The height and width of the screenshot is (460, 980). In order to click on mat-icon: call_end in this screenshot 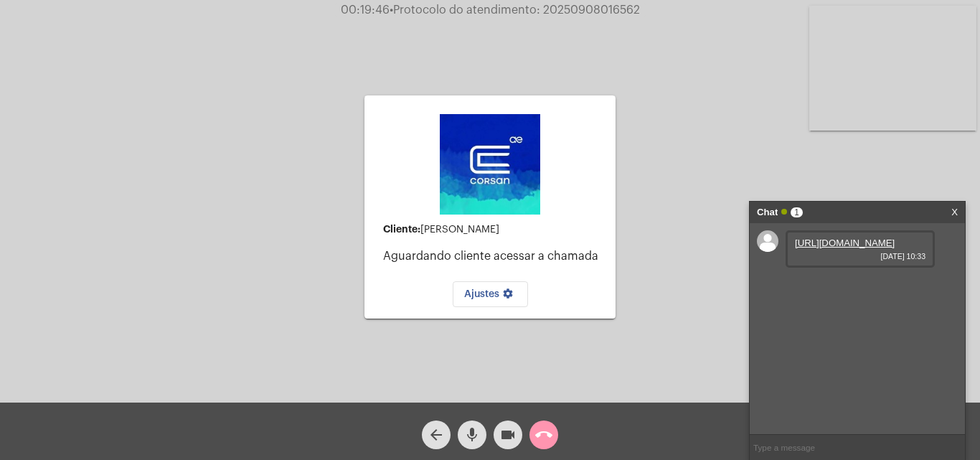, I will do `click(544, 435)`.